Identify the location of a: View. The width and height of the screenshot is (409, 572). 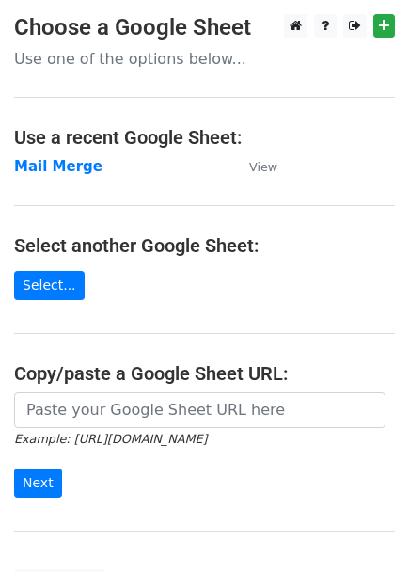
(254, 167).